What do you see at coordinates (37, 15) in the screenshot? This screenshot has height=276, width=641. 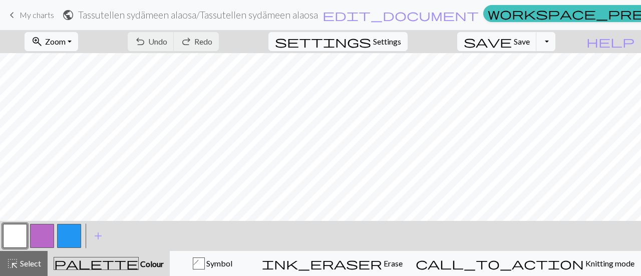 I see `span: My charts` at bounding box center [37, 15].